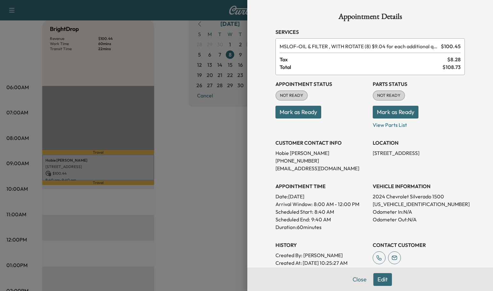 This screenshot has width=493, height=291. I want to click on p: Odometer Out: N/A, so click(418, 220).